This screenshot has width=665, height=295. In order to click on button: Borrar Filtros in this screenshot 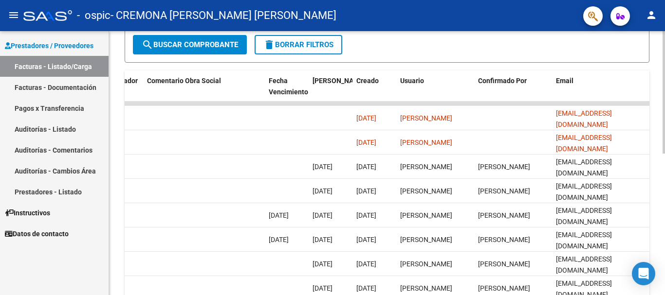, I will do `click(298, 45)`.